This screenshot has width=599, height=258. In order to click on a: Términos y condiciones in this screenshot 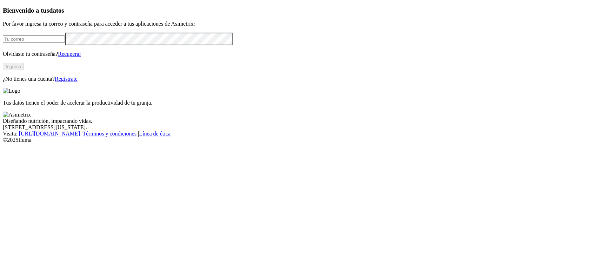, I will do `click(109, 133)`.